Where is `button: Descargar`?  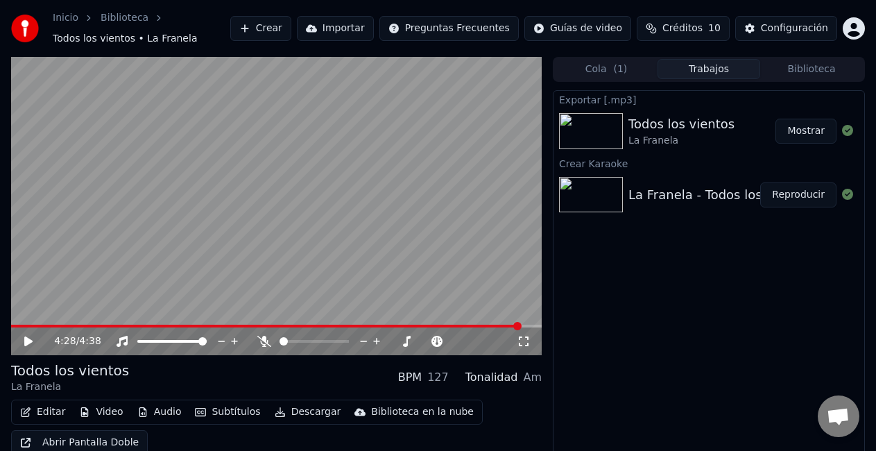 button: Descargar is located at coordinates (308, 412).